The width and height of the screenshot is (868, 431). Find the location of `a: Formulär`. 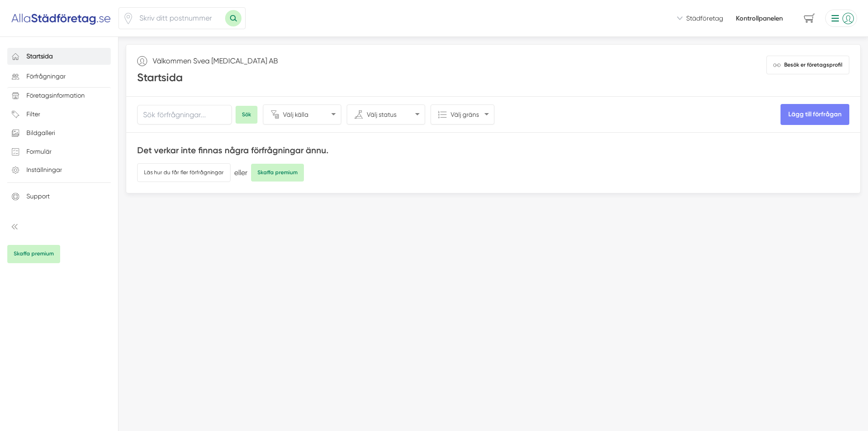

a: Formulär is located at coordinates (59, 151).